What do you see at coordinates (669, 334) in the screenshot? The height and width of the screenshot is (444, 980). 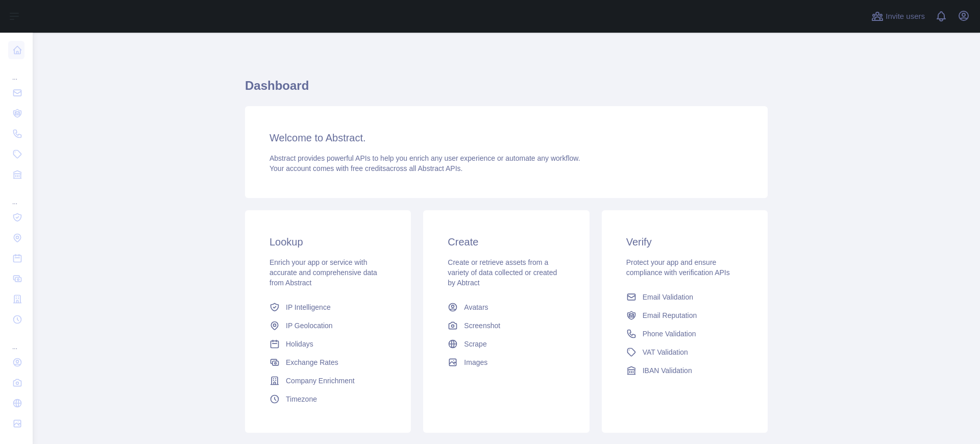 I see `span: Phone Validation` at bounding box center [669, 334].